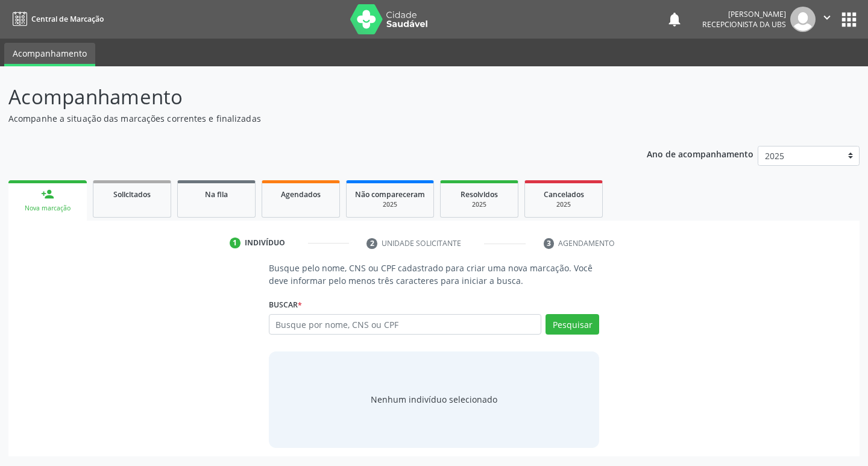  I want to click on div: Nenhum indivíduo selecionado, so click(434, 399).